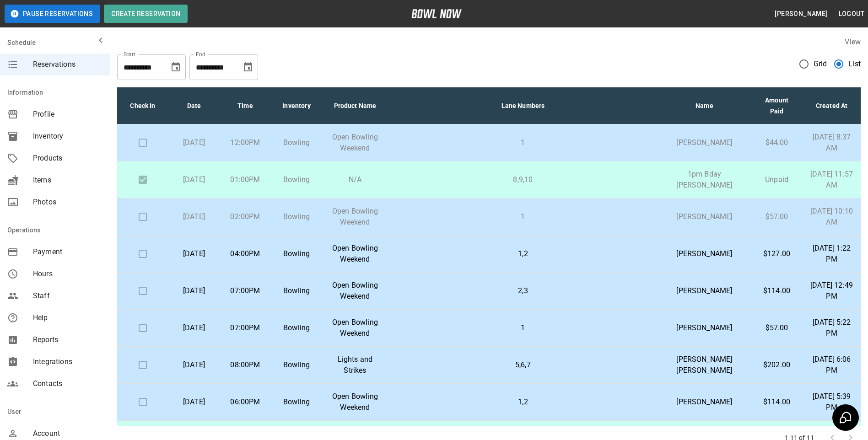  What do you see at coordinates (68, 384) in the screenshot?
I see `span: Contacts` at bounding box center [68, 384].